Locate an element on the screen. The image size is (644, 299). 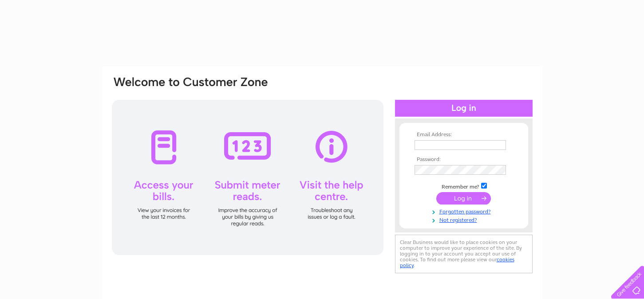
th: Email Address: is located at coordinates (464, 135).